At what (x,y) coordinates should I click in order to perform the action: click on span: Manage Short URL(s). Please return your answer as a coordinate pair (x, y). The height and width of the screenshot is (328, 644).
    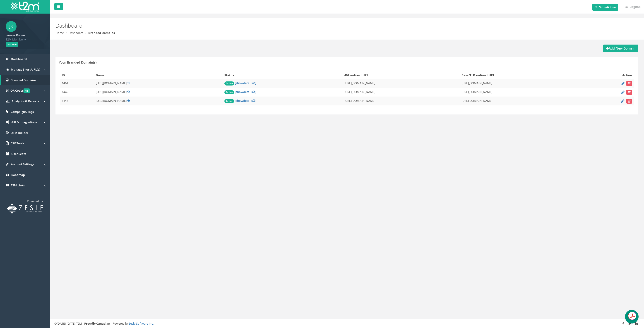
    Looking at the image, I should click on (25, 69).